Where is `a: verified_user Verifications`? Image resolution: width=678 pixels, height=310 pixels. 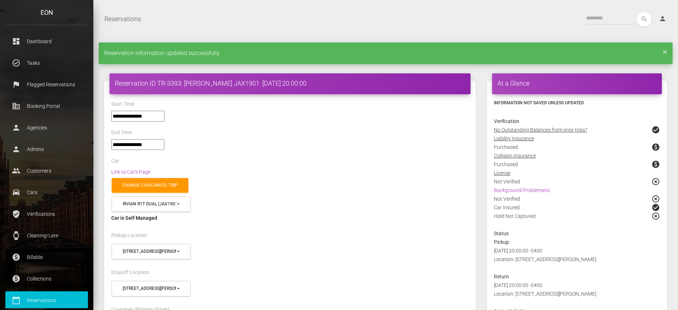 a: verified_user Verifications is located at coordinates (47, 214).